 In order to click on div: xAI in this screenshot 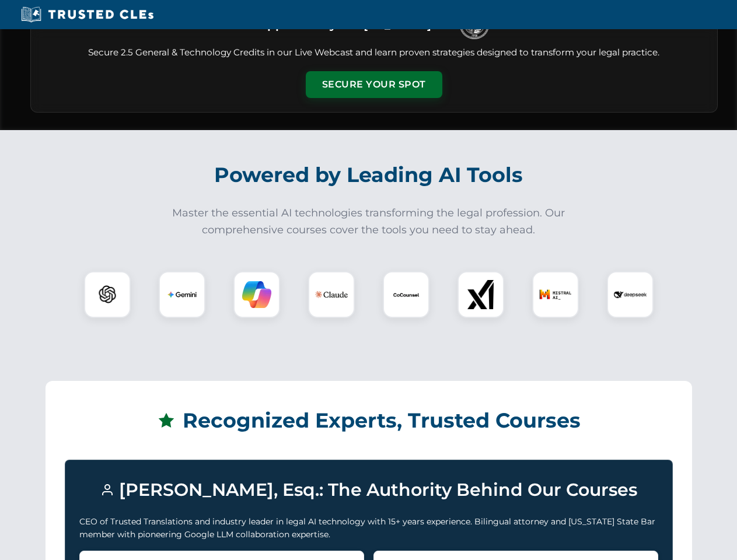, I will do `click(481, 294)`.